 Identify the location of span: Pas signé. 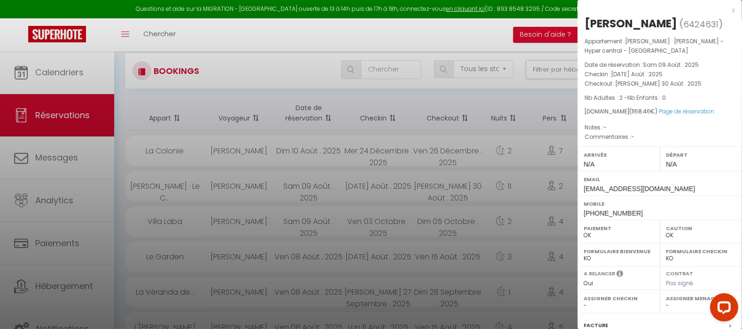
(680, 283).